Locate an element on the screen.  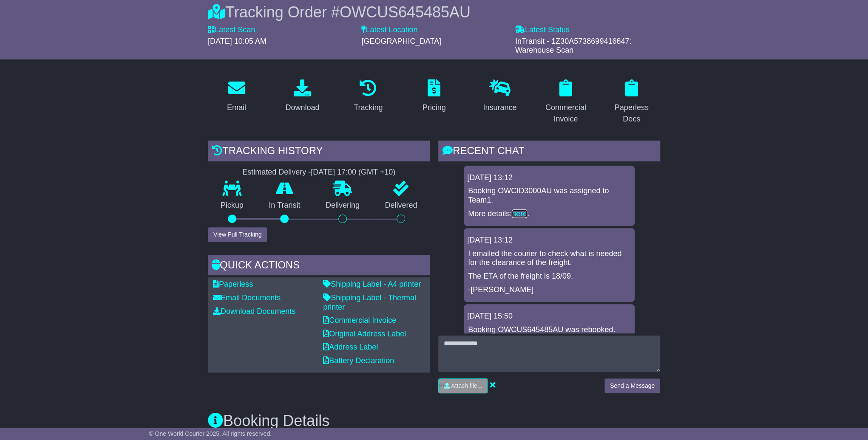
div: Estimated Delivery - is located at coordinates (319, 172).